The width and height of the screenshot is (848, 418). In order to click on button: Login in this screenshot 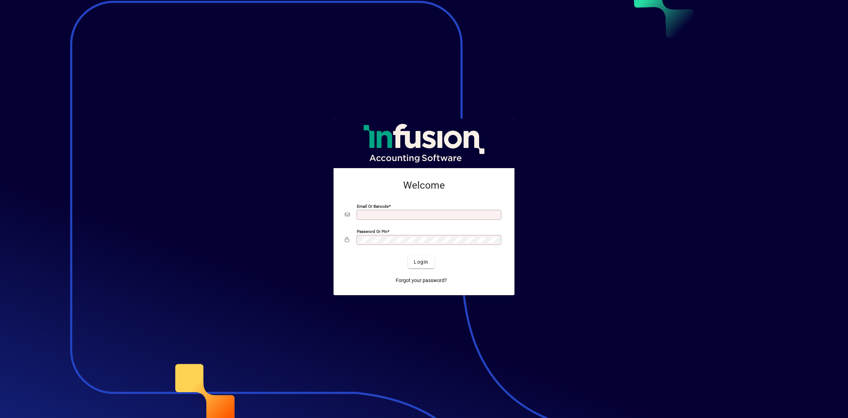, I will do `click(421, 262)`.